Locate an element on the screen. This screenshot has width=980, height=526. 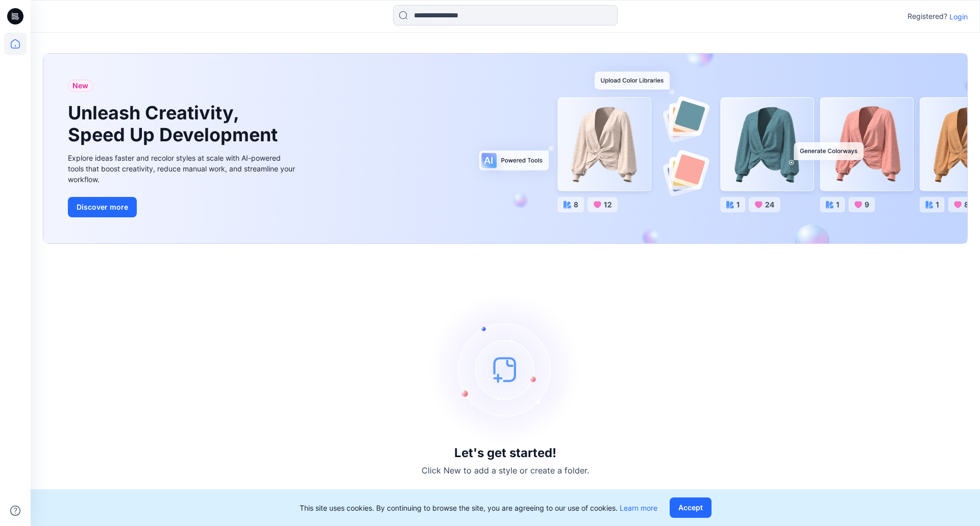
a: Learn more is located at coordinates (638, 508).